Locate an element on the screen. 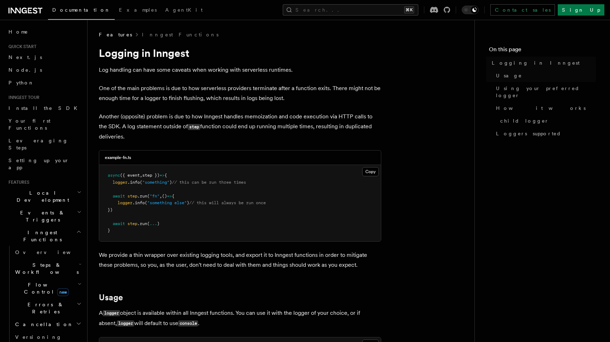  a: Your first Functions is located at coordinates (44, 124).